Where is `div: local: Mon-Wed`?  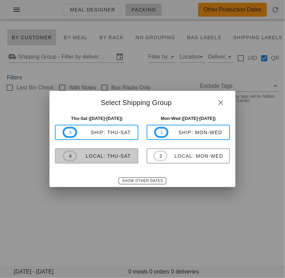
div: local: Mon-Wed is located at coordinates (196, 156).